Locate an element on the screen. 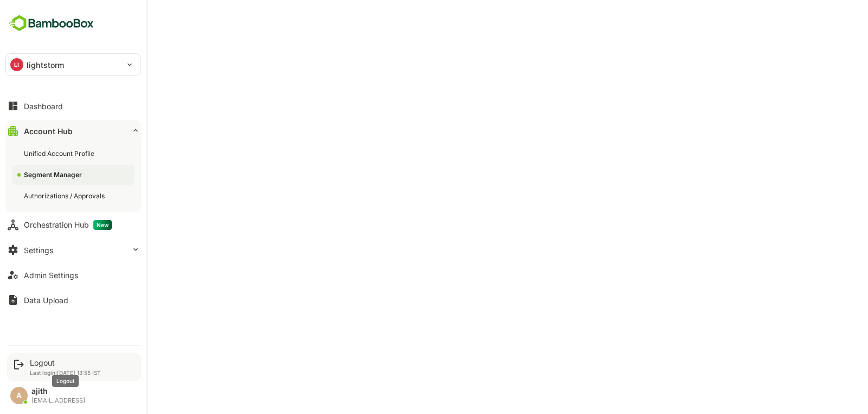  div: Admin Settings is located at coordinates (51, 275).